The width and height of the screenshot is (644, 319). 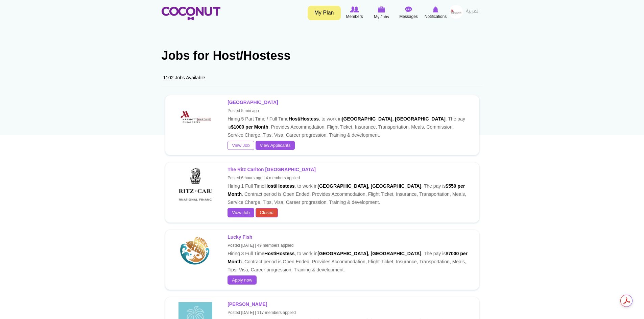 What do you see at coordinates (348, 119) in the screenshot?
I see `p: Hiring 5 Part Time / Full Time , to work in . The pay is . Provides Accommodation, Flight Ticket,...` at bounding box center [348, 119].